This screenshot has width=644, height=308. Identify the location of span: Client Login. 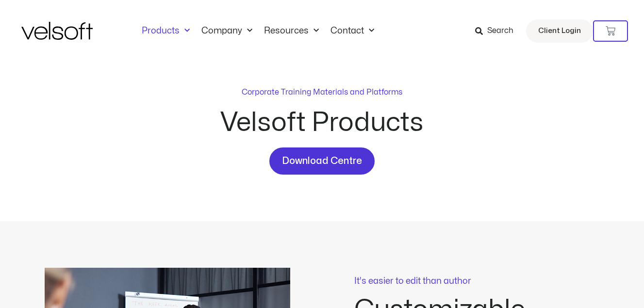
(559, 31).